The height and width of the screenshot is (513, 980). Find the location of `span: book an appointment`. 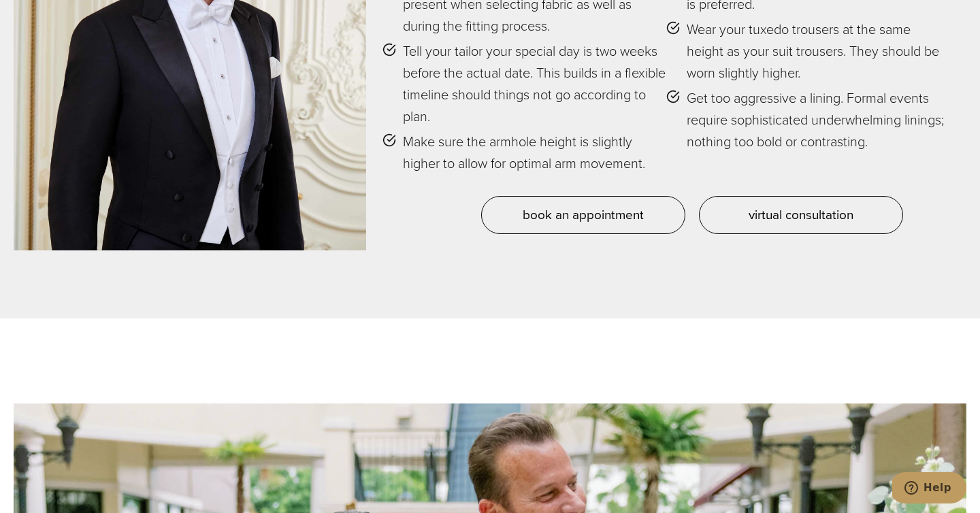

span: book an appointment is located at coordinates (583, 214).